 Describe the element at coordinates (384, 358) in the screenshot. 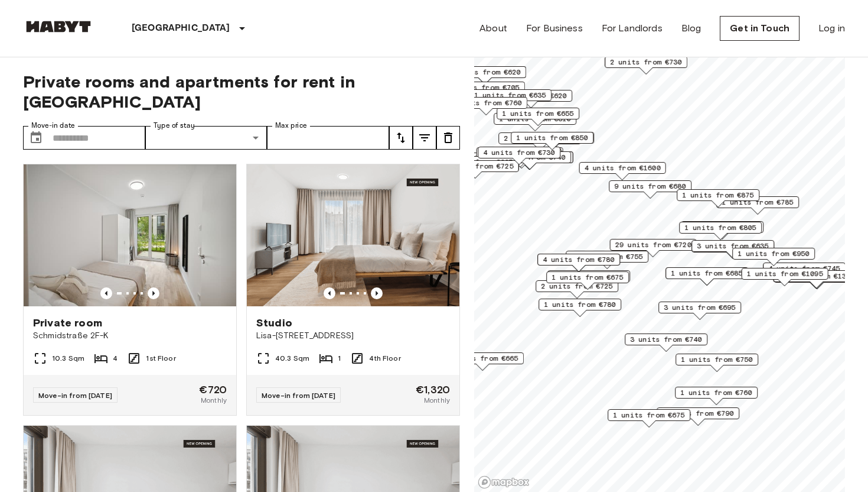

I see `span: 4th Floor` at that location.